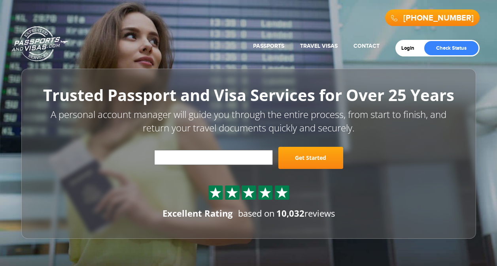  I want to click on a: Login, so click(410, 48).